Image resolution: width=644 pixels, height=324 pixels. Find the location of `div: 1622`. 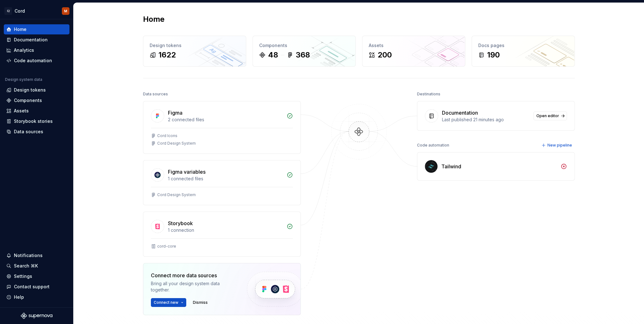

div: 1622 is located at coordinates (167, 55).